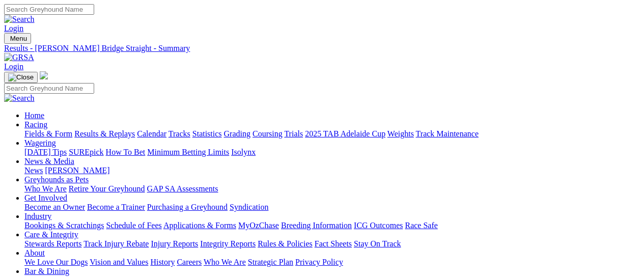 Image resolution: width=644 pixels, height=277 pixels. I want to click on img: logo-grsa-white.png, so click(44, 75).